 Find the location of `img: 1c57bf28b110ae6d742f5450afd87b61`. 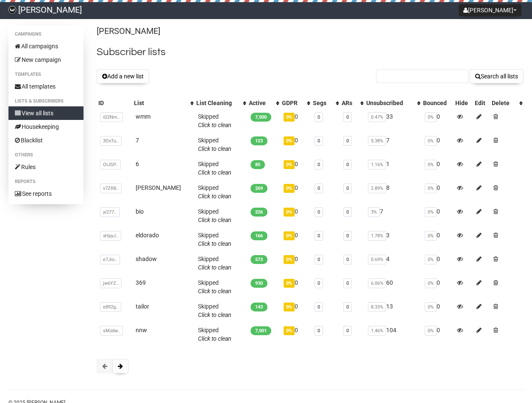

img: 1c57bf28b110ae6d742f5450afd87b61 is located at coordinates (12, 10).